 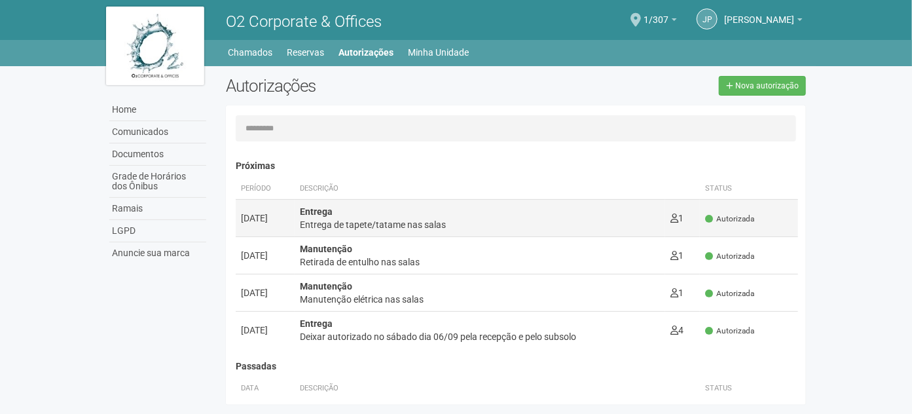 What do you see at coordinates (766, 86) in the screenshot?
I see `span: Nova autorização` at bounding box center [766, 86].